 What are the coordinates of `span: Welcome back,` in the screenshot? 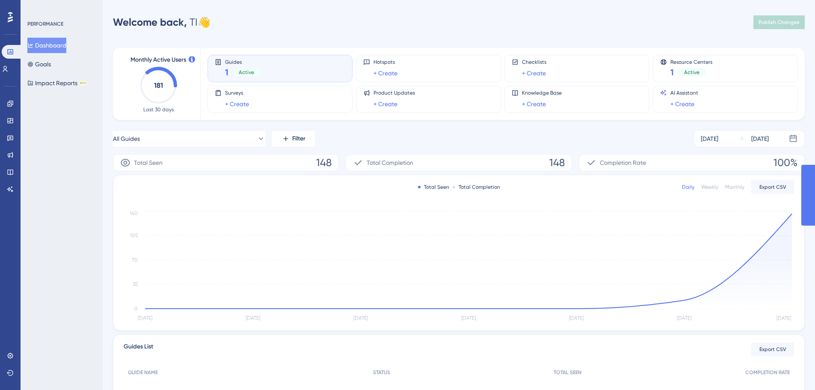 It's located at (150, 22).